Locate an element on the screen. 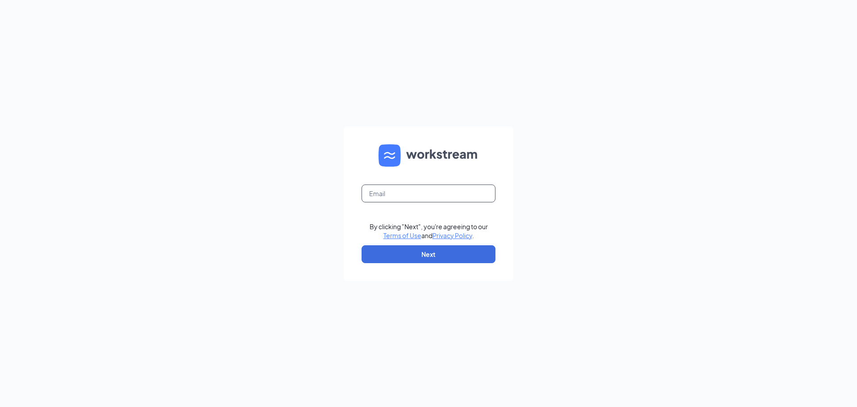  div: By clicking "Next", you're agreeing to our and . is located at coordinates (429, 231).